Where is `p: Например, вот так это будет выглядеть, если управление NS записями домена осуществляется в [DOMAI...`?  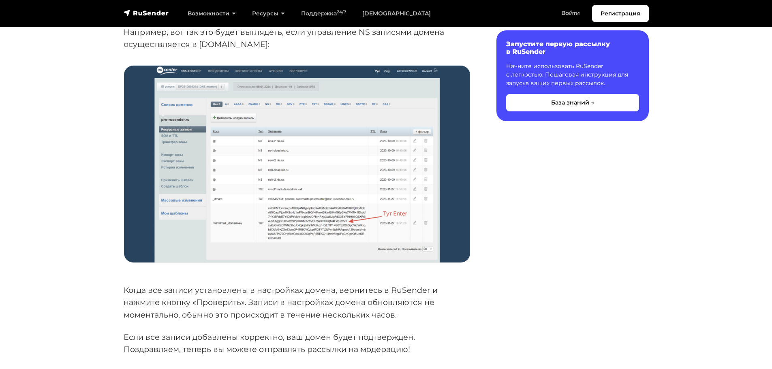
p: Например, вот так это будет выглядеть, если управление NS записями домена осуществляется в [DOMAI... is located at coordinates (297, 38).